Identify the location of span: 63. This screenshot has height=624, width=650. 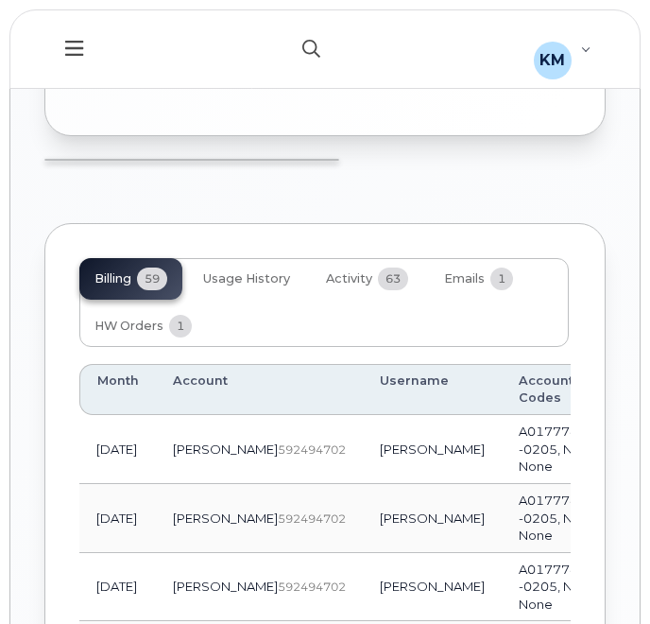
(393, 279).